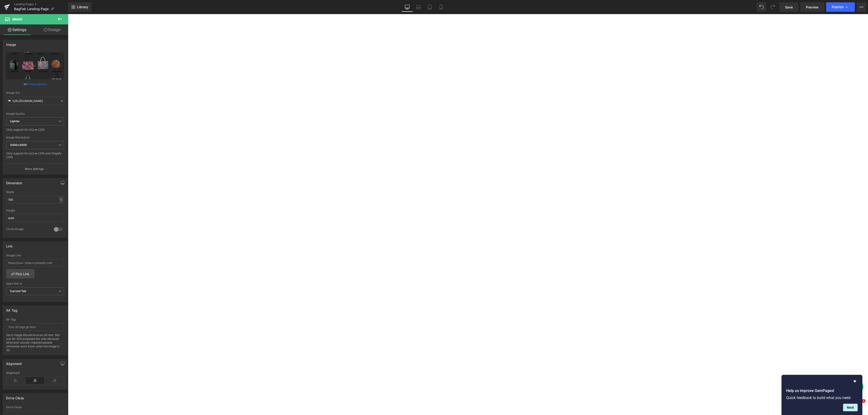 This screenshot has height=415, width=868. What do you see at coordinates (822, 397) in the screenshot?
I see `p: Quick feedback to build what you need.` at bounding box center [822, 397].